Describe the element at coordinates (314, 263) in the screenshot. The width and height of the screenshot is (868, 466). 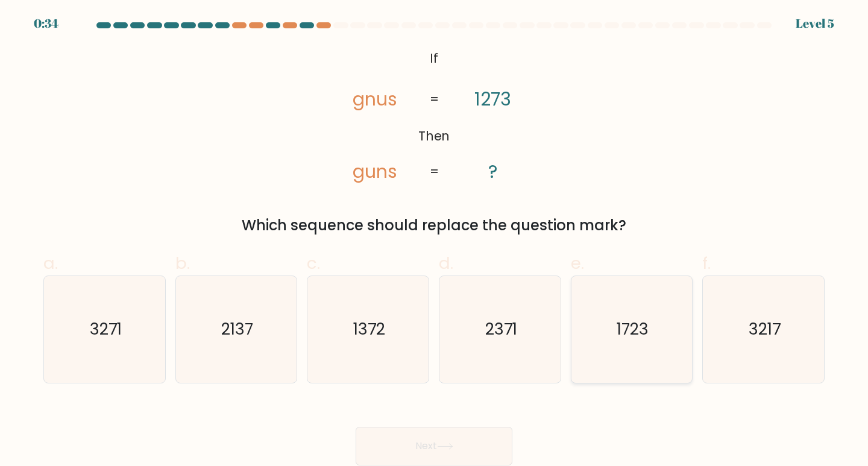
I see `span: c.` at that location.